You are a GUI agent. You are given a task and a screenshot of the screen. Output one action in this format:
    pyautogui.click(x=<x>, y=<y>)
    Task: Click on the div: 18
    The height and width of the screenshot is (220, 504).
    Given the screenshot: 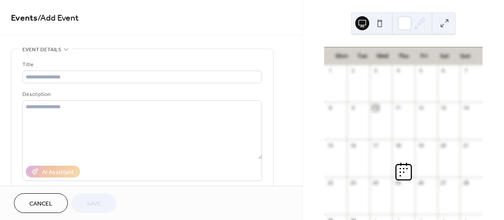 What is the action you would take?
    pyautogui.click(x=398, y=145)
    